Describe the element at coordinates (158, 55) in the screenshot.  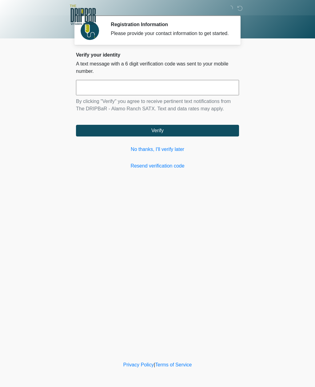
I see `h2: Verify your identity` at that location.